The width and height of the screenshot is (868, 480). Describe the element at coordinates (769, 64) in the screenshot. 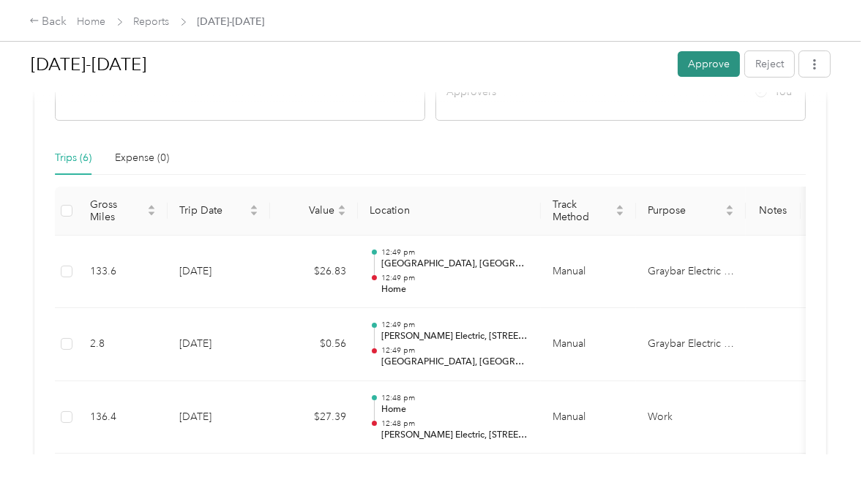

I see `button: Reject` at that location.